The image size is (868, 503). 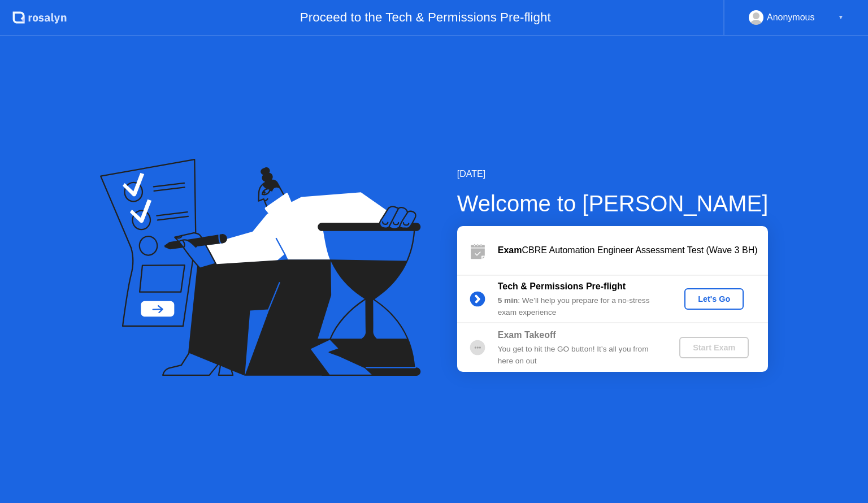 What do you see at coordinates (713, 299) in the screenshot?
I see `button: Let's Go` at bounding box center [713, 299].